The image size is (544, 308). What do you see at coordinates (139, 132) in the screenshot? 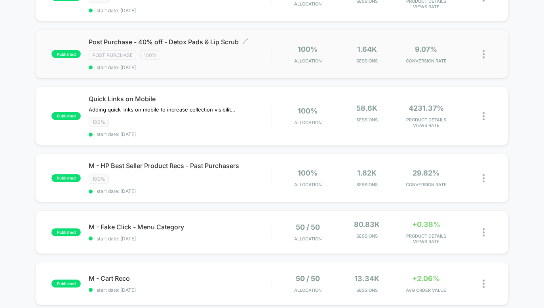
I see `input: Seek` at bounding box center [139, 132].